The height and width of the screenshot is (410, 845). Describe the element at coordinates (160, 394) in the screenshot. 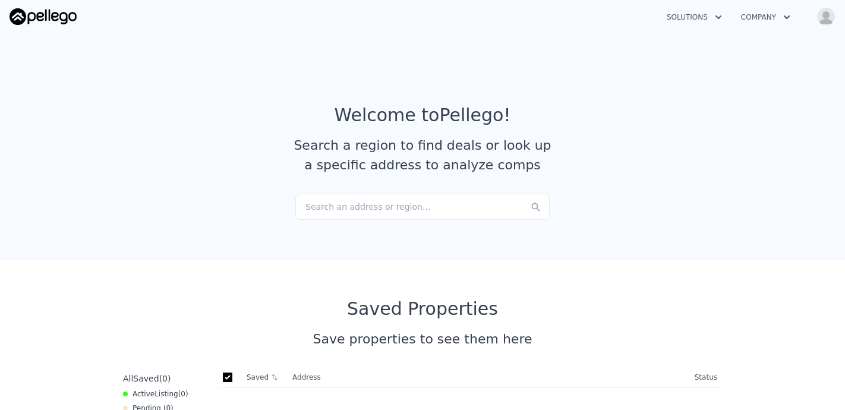

I see `span: Active ( 0 )` at that location.